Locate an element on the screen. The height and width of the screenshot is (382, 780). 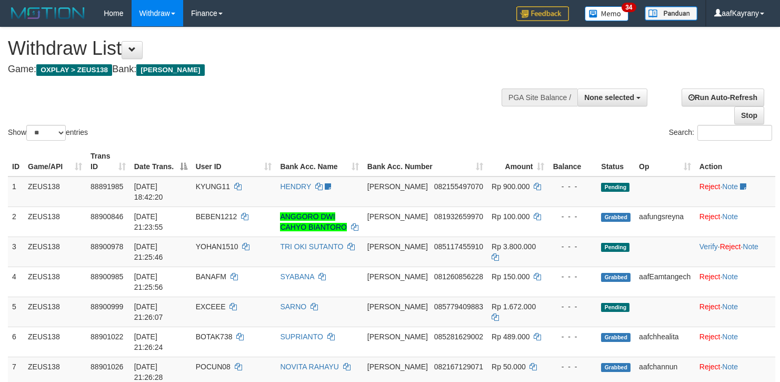
span: Copy 081932659970 to clipboard is located at coordinates (458, 216).